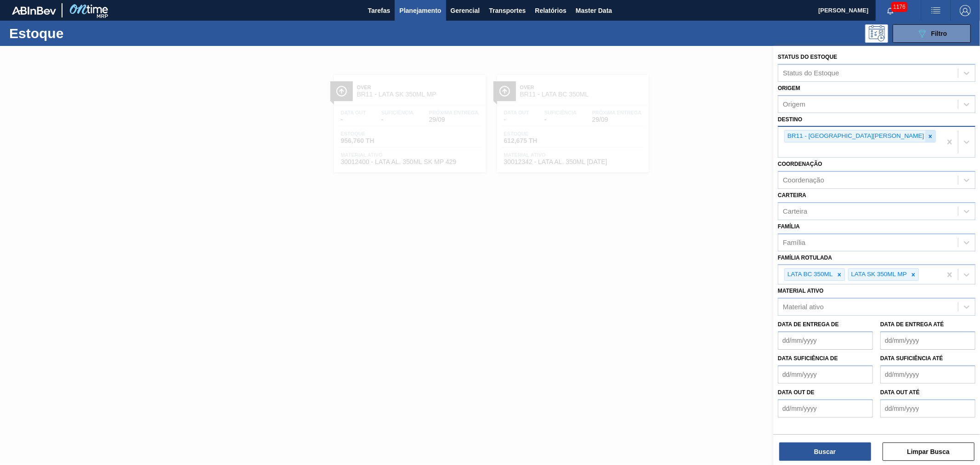 The height and width of the screenshot is (465, 980). I want to click on div: Material ativo, so click(803, 307).